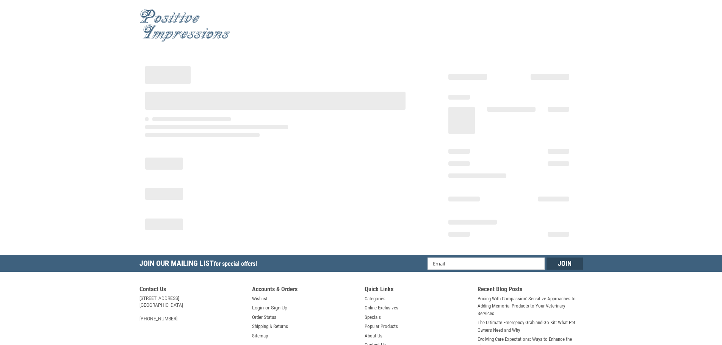 The image size is (722, 345). I want to click on a: The Ultimate Emergency Grab-and-Go Kit: What Pet Owners Need and Why, so click(530, 326).